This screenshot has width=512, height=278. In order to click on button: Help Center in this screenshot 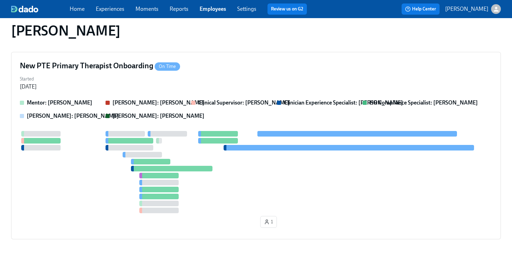, I will do `click(420, 9)`.